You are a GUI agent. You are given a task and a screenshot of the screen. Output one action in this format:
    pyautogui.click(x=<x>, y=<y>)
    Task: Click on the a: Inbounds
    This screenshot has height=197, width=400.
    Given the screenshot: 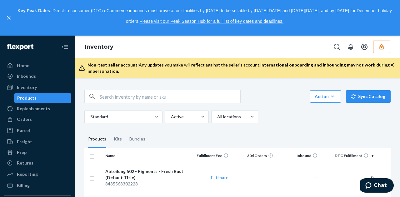 What is the action you would take?
    pyautogui.click(x=37, y=76)
    